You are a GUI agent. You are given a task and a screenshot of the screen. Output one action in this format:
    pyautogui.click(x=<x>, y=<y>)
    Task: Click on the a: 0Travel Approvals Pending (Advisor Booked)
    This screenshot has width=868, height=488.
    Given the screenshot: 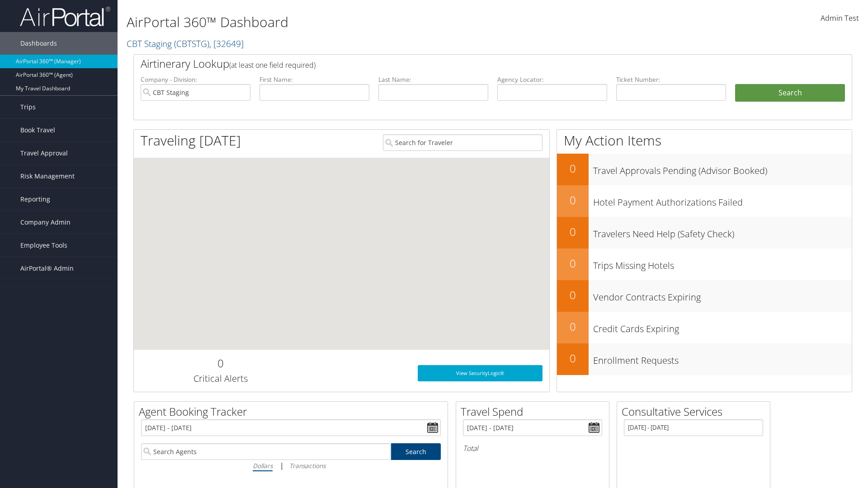 What is the action you would take?
    pyautogui.click(x=705, y=169)
    